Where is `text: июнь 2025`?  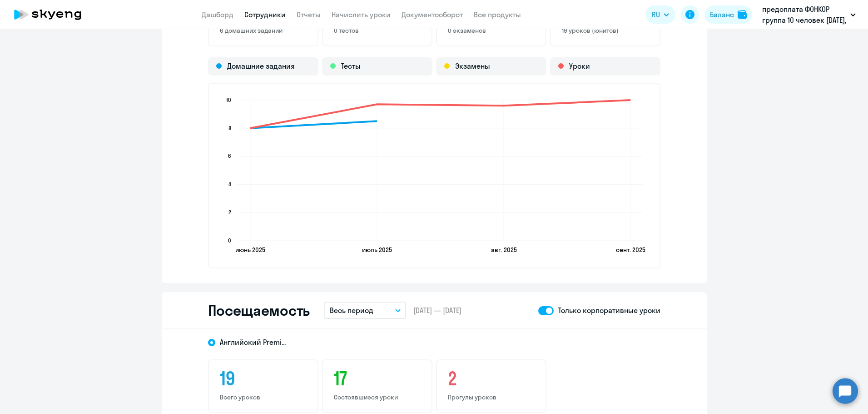
text: июнь 2025 is located at coordinates (250, 249).